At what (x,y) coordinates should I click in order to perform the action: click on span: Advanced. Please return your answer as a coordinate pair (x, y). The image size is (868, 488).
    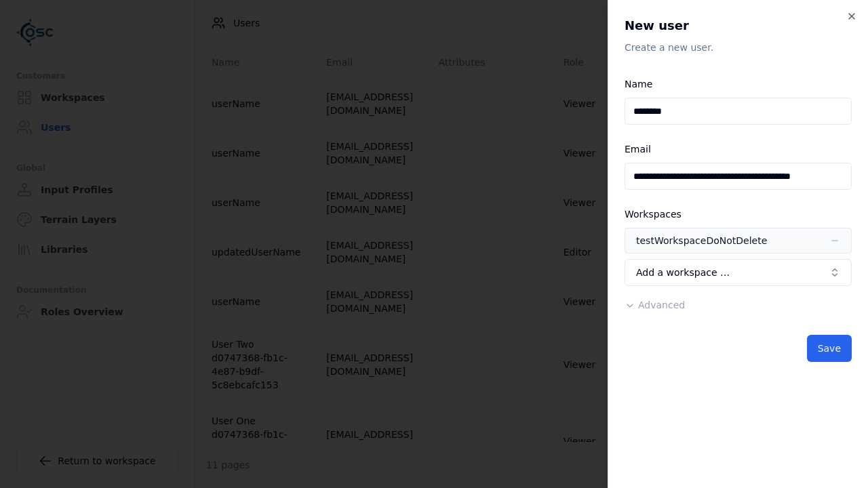
    Looking at the image, I should click on (662, 305).